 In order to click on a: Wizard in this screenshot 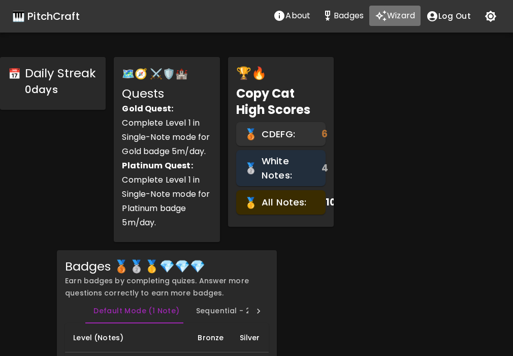, I will do `click(395, 16)`.